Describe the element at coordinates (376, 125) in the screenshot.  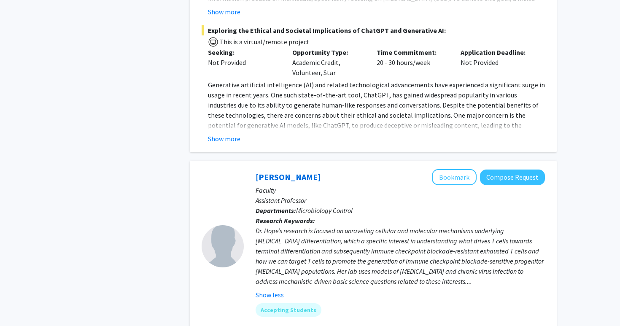
I see `p: Generative artificial intelligence (AI) and related technological advancements have experienced a...` at that location.